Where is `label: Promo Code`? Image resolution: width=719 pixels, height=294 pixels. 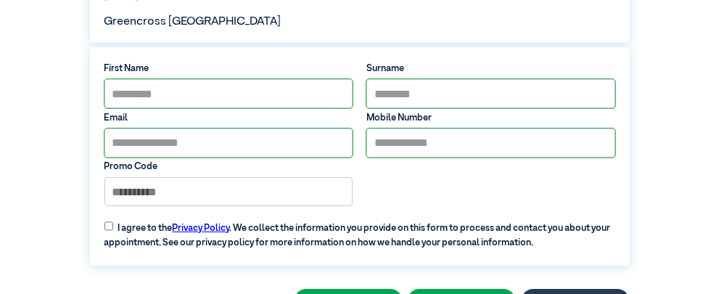 label: Promo Code is located at coordinates (229, 166).